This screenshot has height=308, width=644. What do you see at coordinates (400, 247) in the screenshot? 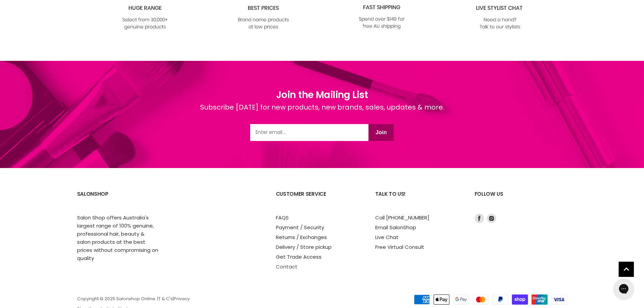
I see `a: Free Virtual Consult` at bounding box center [400, 247].